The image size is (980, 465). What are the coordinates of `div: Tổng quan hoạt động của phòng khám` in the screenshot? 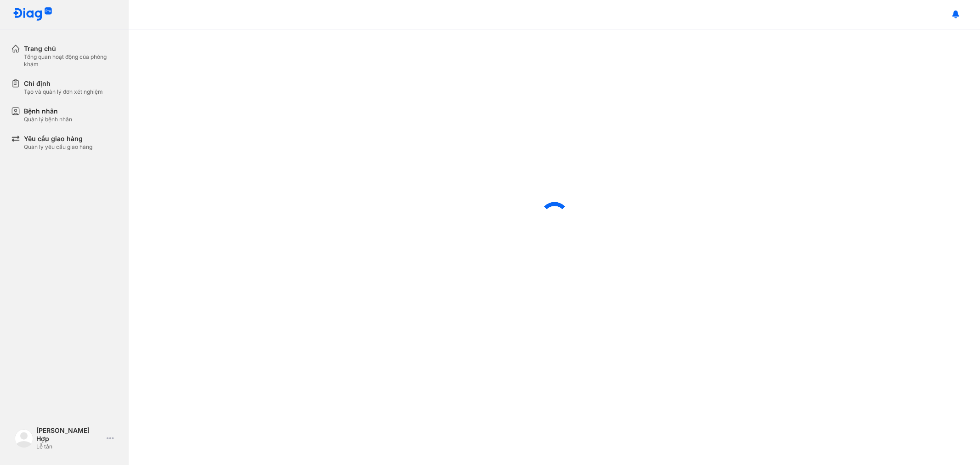 It's located at (71, 61).